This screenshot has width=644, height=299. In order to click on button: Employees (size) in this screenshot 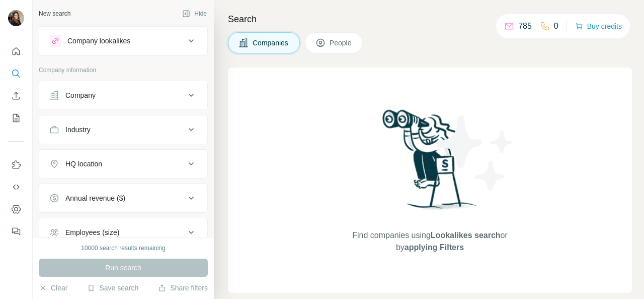, I will do `click(123, 232)`.